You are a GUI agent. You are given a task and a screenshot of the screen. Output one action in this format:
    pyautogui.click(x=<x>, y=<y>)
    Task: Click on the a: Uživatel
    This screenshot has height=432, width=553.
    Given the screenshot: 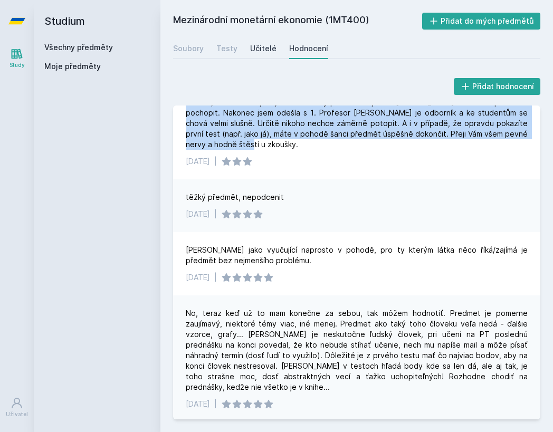 What is the action you would take?
    pyautogui.click(x=17, y=408)
    